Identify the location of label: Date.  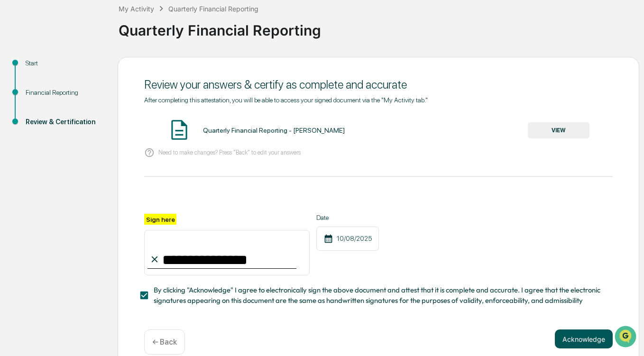
(347, 218).